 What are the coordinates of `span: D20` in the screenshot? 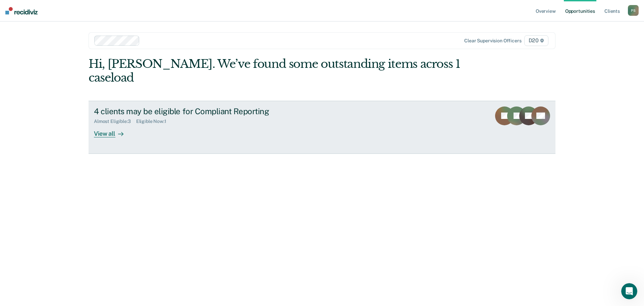 It's located at (537, 40).